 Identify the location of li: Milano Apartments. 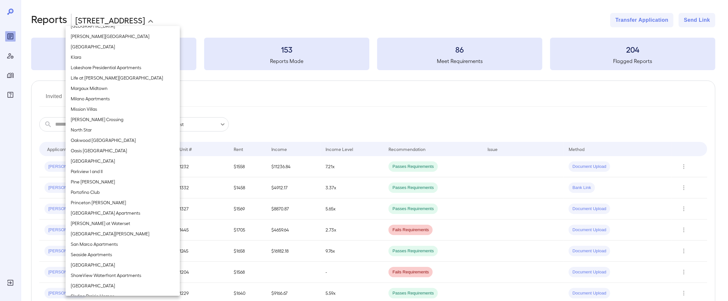
(123, 99).